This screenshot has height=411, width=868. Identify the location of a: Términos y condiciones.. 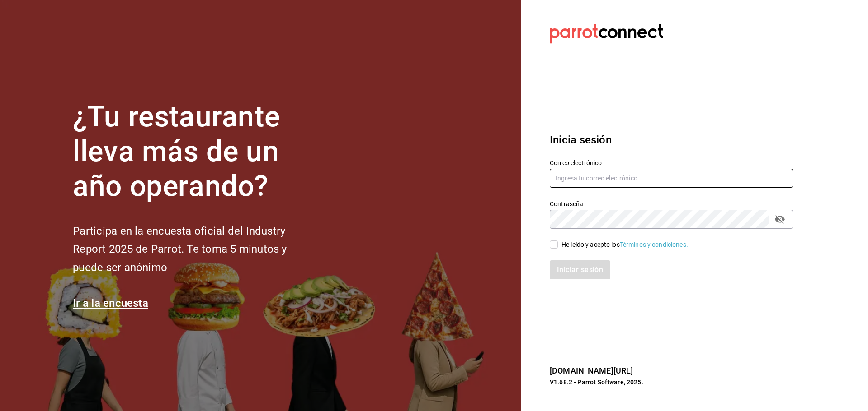
(654, 245).